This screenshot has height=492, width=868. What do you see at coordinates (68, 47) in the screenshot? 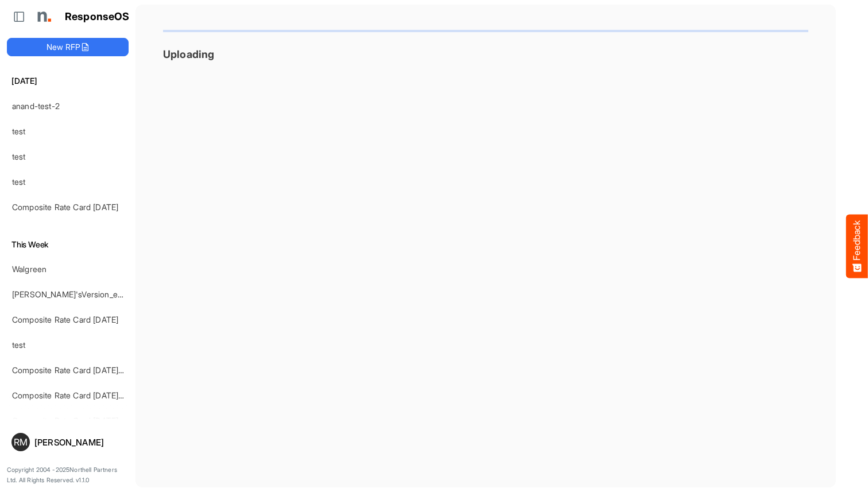
I see `button: New RFP` at bounding box center [68, 47].